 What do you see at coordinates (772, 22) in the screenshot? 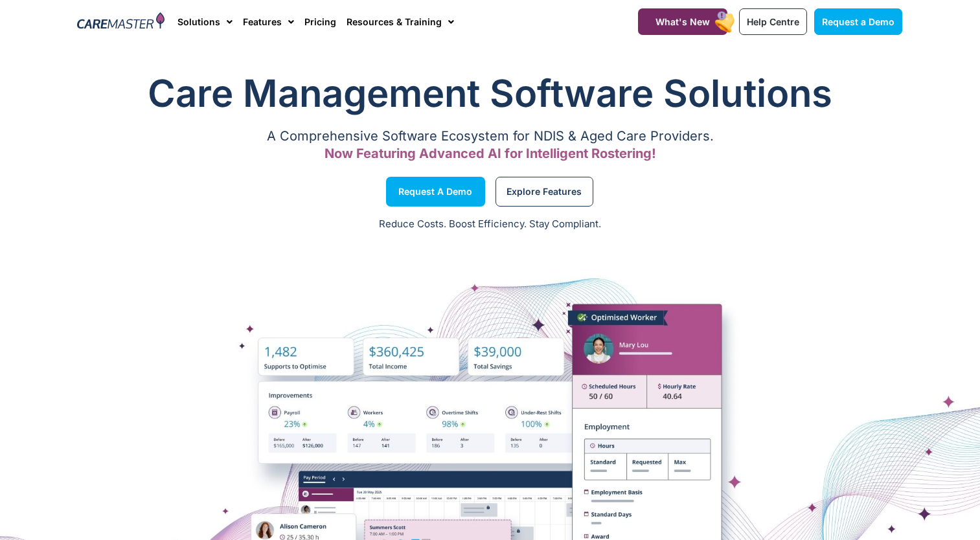
I see `a: Help Centre` at bounding box center [772, 22].